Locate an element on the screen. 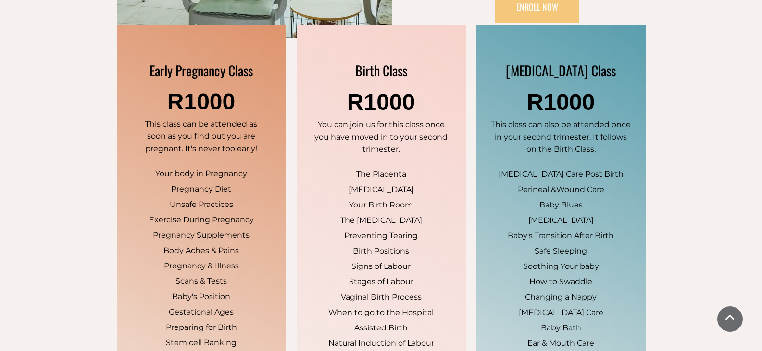 This screenshot has height=351, width=762. span: Soothing Your baby is located at coordinates (561, 266).